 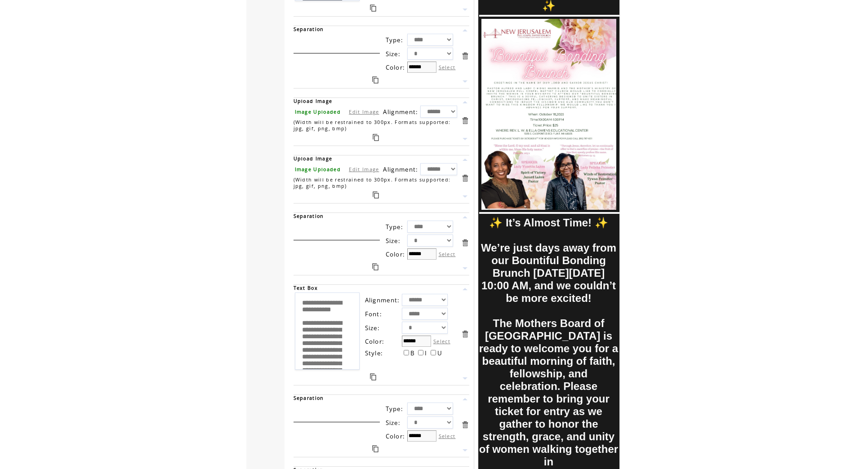 What do you see at coordinates (426, 353) in the screenshot?
I see `span: I` at bounding box center [426, 353].